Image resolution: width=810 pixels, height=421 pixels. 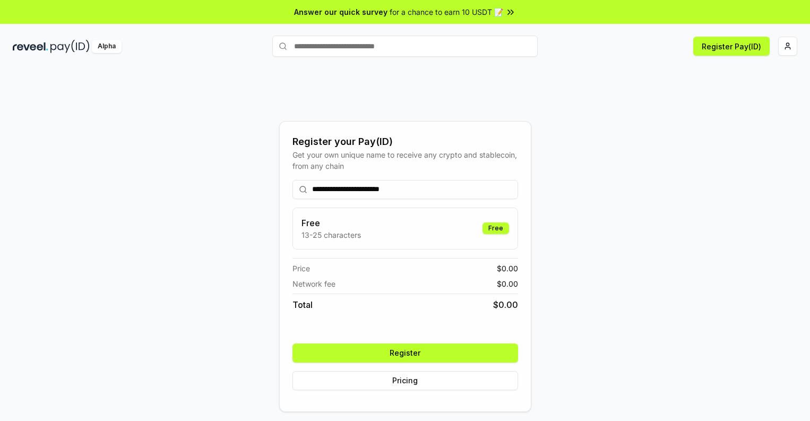 I want to click on span: Answer our quick survey, so click(x=341, y=12).